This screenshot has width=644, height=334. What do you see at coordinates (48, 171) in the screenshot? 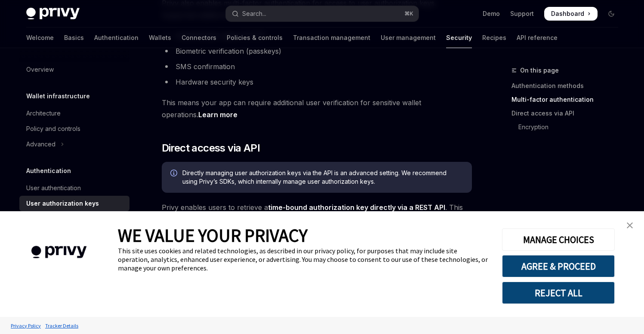
I see `h5: Authentication` at bounding box center [48, 171].